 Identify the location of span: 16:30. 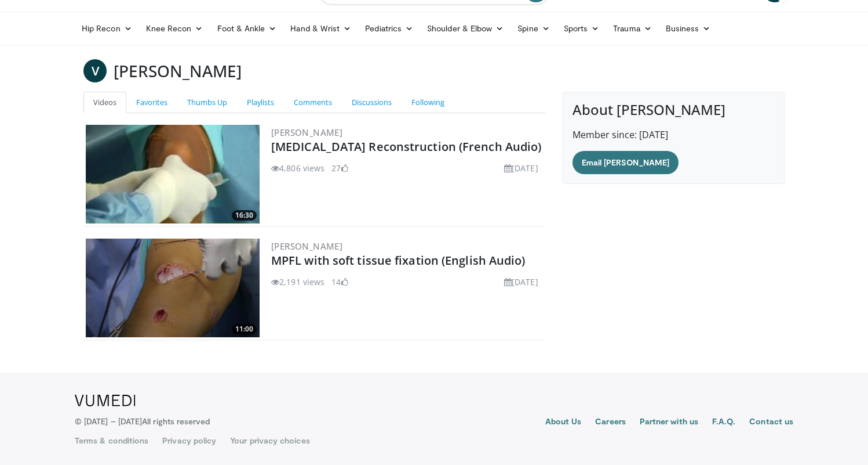
(244, 216).